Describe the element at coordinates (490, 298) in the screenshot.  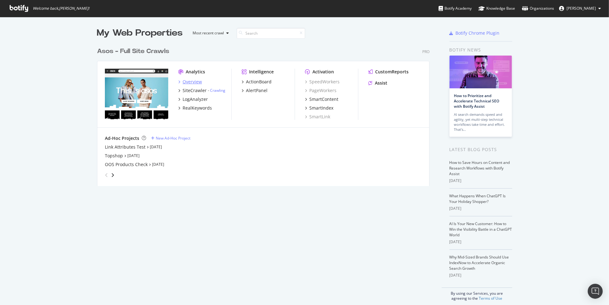
I see `a: Terms of Use` at that location.